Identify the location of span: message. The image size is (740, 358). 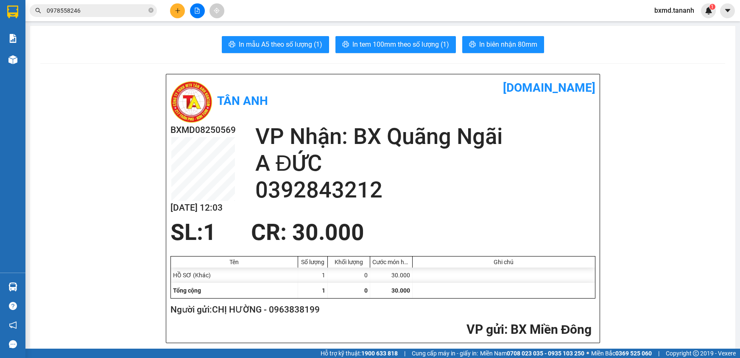
(13, 344).